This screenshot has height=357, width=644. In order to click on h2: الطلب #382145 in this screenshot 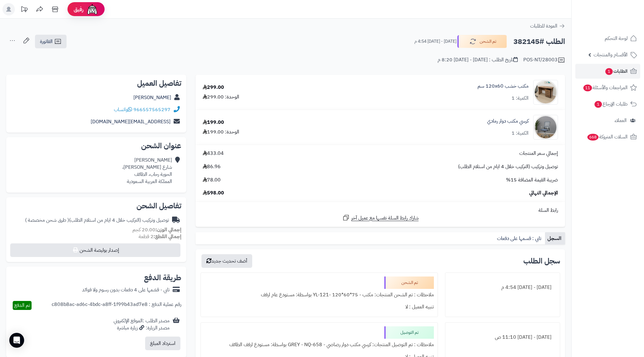, I will do `click(539, 42)`.